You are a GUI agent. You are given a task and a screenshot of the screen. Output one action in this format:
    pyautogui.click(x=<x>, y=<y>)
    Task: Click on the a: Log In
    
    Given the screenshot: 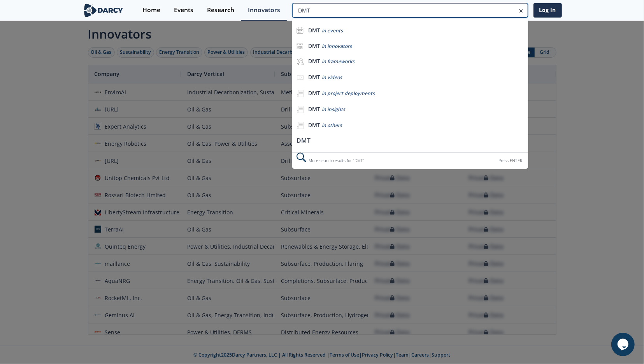 What is the action you would take?
    pyautogui.click(x=548, y=10)
    